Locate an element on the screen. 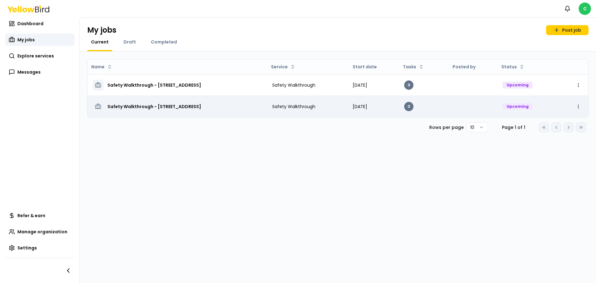 This screenshot has height=283, width=596. span: Status is located at coordinates (509, 67).